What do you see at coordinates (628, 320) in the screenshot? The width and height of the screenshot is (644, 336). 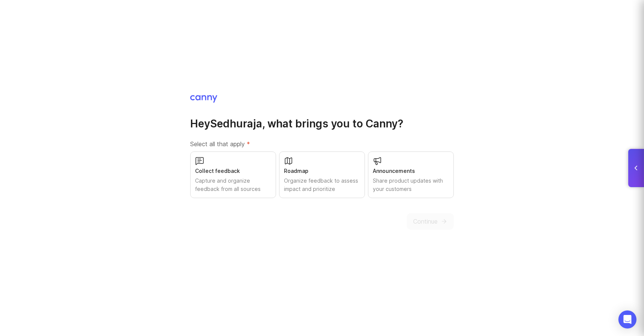 I see `div: Open Intercom Messenger` at bounding box center [628, 320].